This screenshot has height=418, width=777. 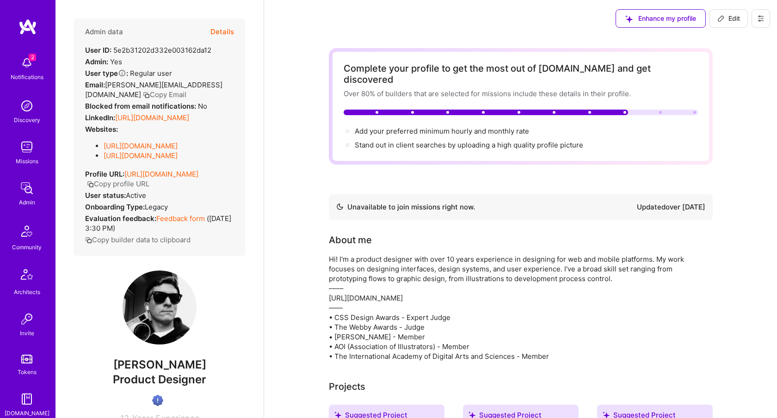 What do you see at coordinates (106, 73) in the screenshot?
I see `strong: User type :` at bounding box center [106, 73].